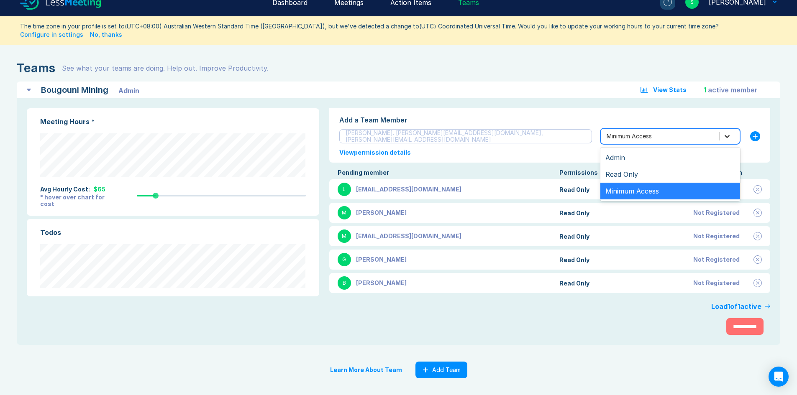 The width and height of the screenshot is (797, 395). Describe the element at coordinates (448, 173) in the screenshot. I see `div: Pending member` at that location.